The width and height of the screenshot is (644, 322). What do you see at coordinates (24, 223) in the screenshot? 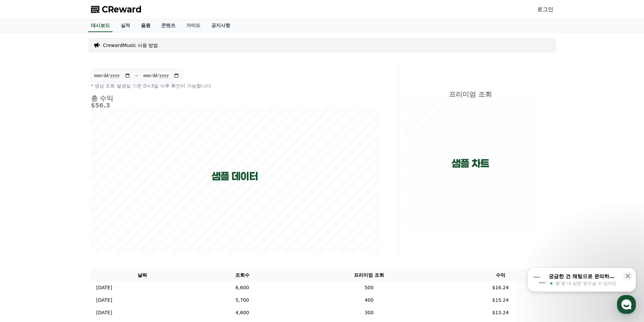
I see `a: 홈` at bounding box center [24, 223].